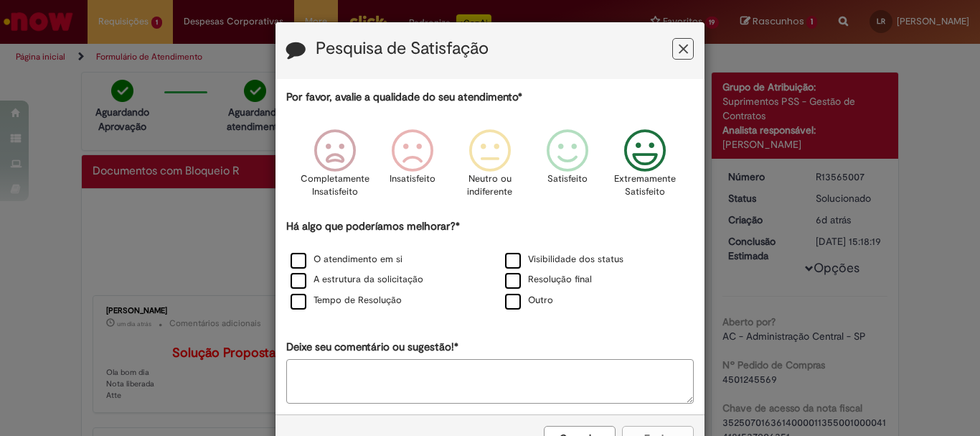  What do you see at coordinates (490, 168) in the screenshot?
I see `div: Neutro ou indiferente` at bounding box center [490, 168].